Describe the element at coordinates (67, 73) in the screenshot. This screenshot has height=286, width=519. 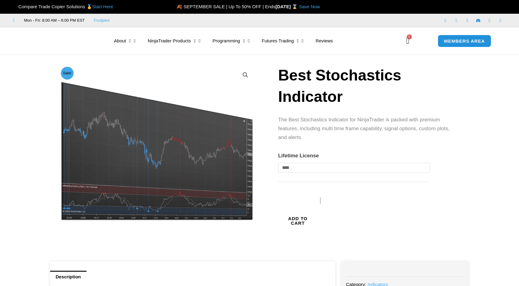
I see `span: Sale!` at that location.